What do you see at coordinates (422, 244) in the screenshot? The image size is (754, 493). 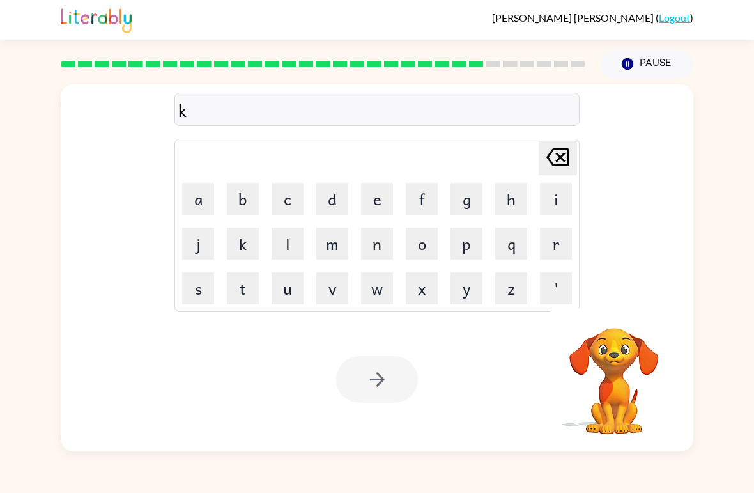 I see `button: o` at bounding box center [422, 244].